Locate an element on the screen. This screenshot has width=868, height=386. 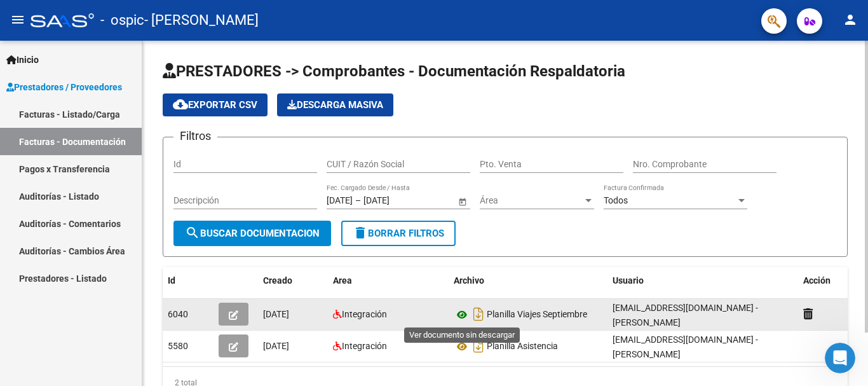
span: Usuario is located at coordinates (628, 280).